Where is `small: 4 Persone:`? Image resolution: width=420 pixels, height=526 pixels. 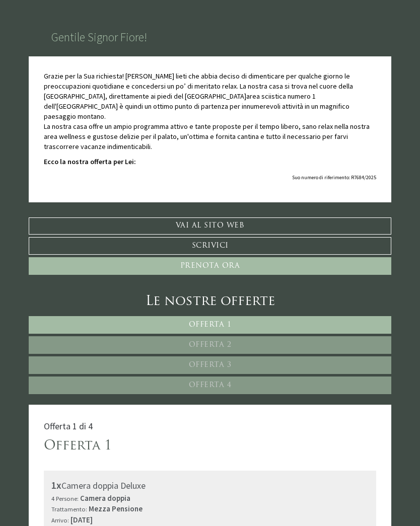
small: 4 Persone: is located at coordinates (65, 498).